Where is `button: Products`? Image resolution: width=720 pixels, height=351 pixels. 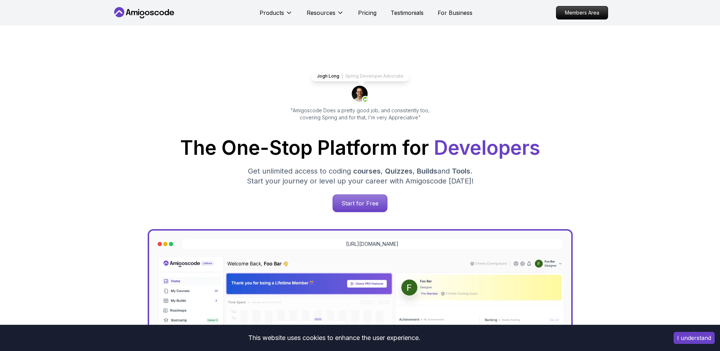
button: Products is located at coordinates (276, 16).